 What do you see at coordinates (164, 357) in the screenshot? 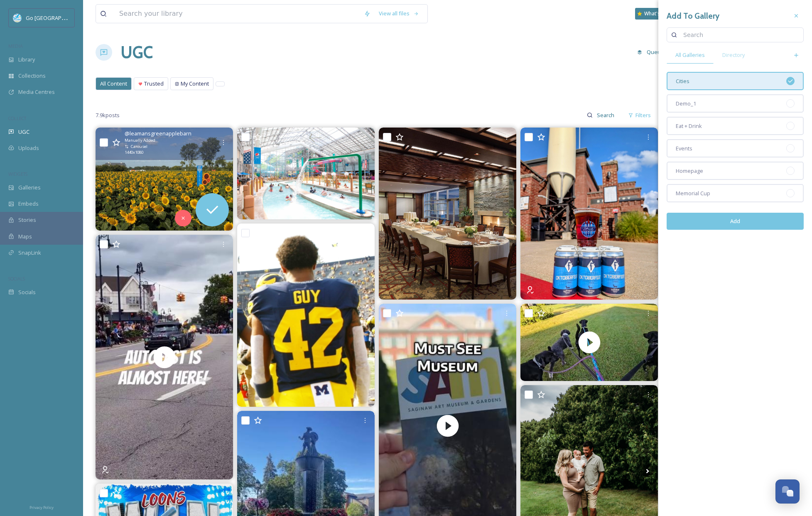
I see `video: Labor Day doesn't mean summer fun has come to an end... Autofest is just days away! Friday is the...` at bounding box center [164, 357].